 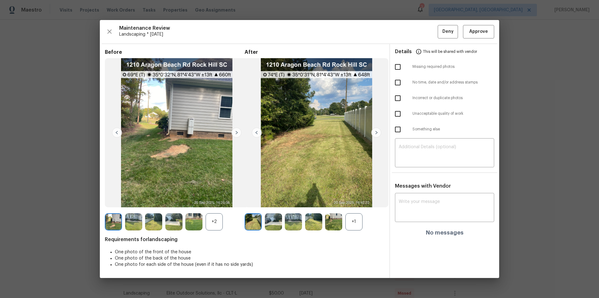 I want to click on li: One photo of the front of the house, so click(x=250, y=252).